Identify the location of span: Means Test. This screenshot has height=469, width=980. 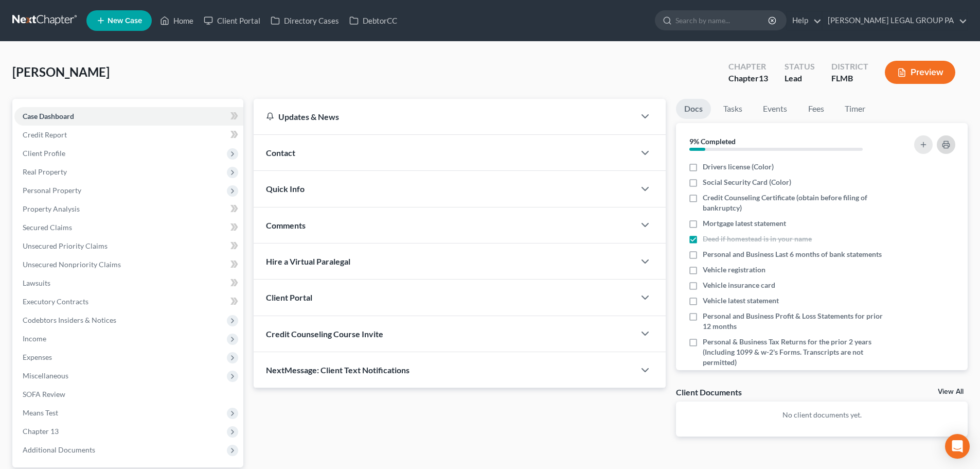
(40, 412).